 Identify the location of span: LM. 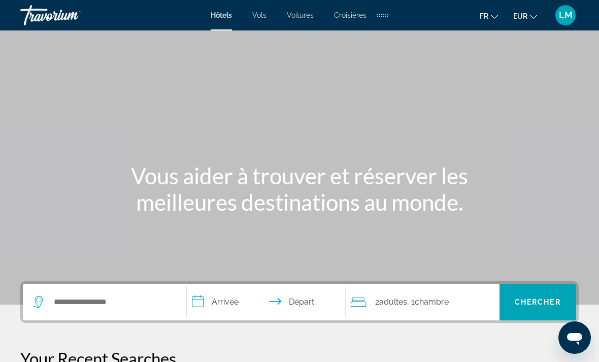
(565, 15).